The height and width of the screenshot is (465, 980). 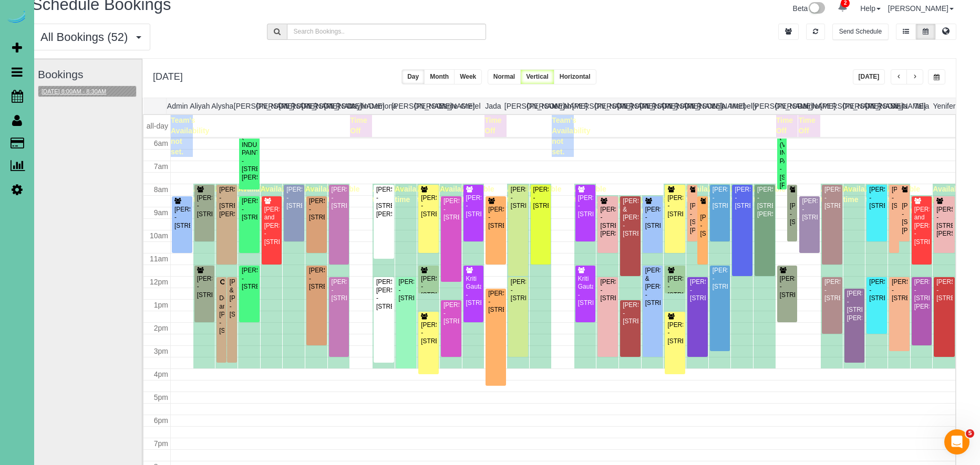 I want to click on span: 5pm, so click(x=161, y=398).